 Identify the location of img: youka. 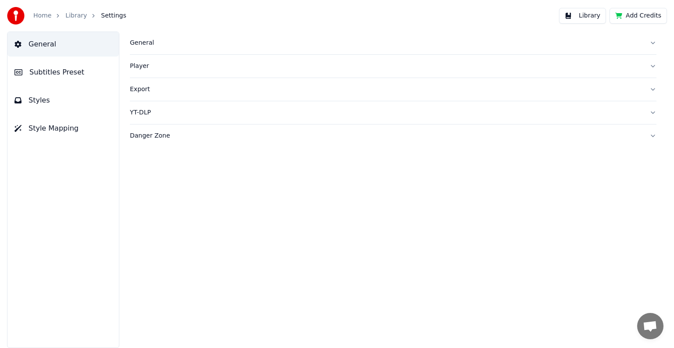
(16, 16).